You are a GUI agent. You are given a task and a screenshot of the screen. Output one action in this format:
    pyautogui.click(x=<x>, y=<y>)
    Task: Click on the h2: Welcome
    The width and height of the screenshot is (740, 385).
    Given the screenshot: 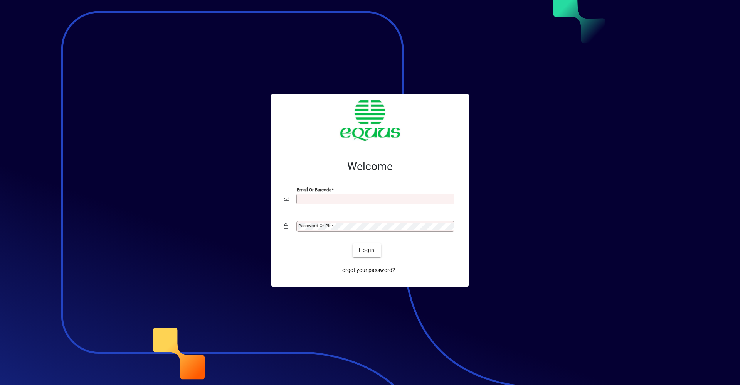 What is the action you would take?
    pyautogui.click(x=370, y=167)
    